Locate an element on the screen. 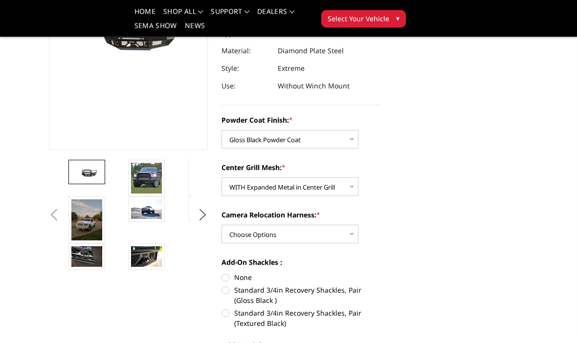  dt: Use: is located at coordinates (246, 86).